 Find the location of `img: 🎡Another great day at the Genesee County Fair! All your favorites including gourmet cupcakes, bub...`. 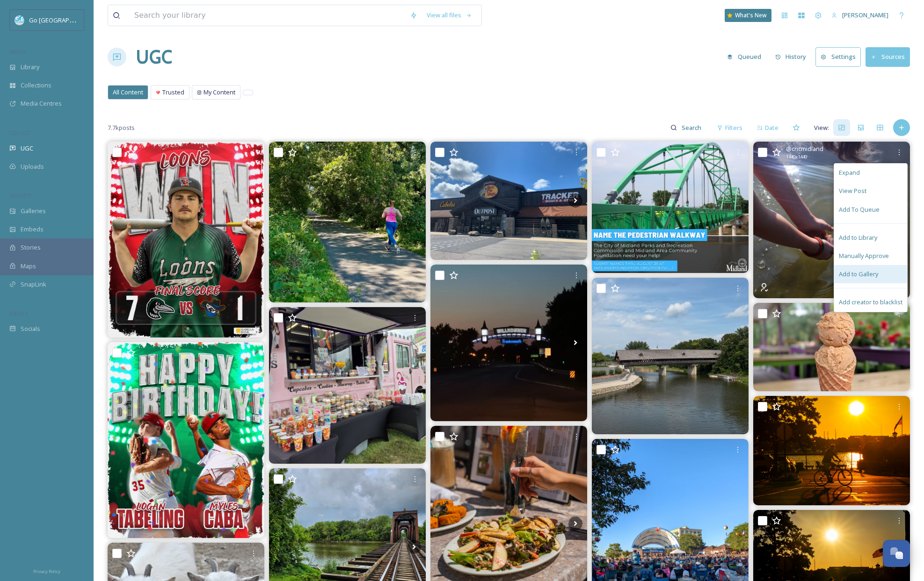

img: 🎡Another great day at the Genesee County Fair! All your favorites including gourmet cupcakes, bub... is located at coordinates (347, 385).